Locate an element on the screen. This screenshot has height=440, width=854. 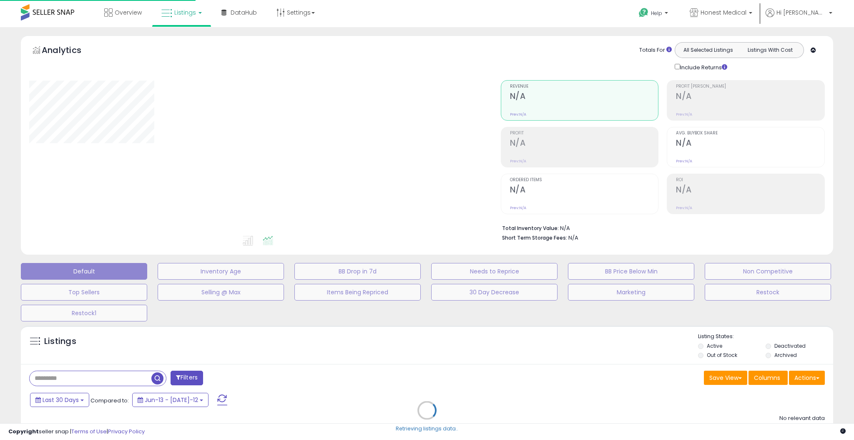
button: Restock1 is located at coordinates (84, 313).